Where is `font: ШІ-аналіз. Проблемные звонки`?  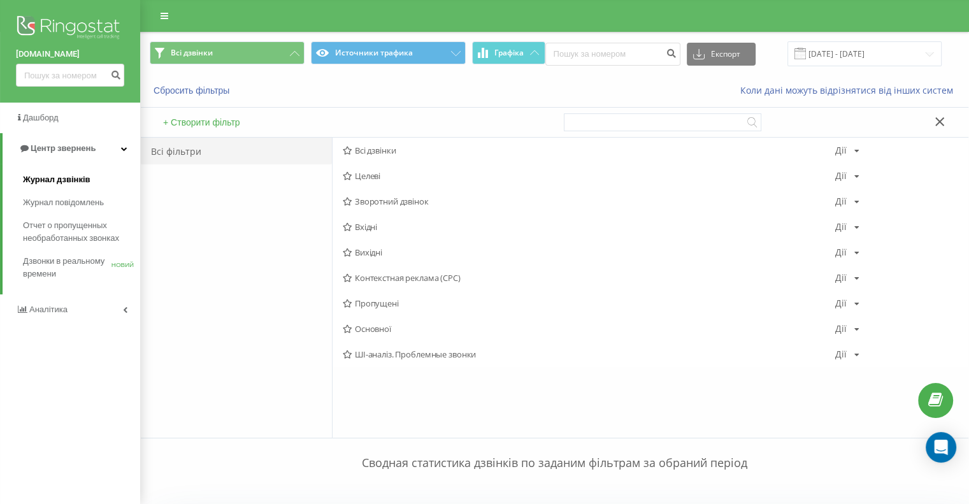 font: ШІ-аналіз. Проблемные звонки is located at coordinates (415, 354).